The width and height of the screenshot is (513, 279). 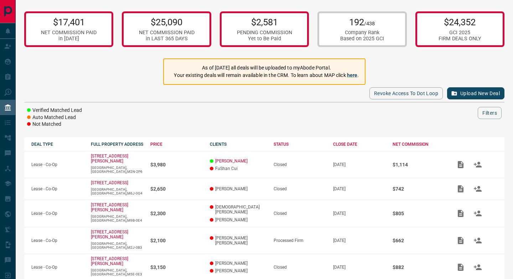 I want to click on div: GCI 2025, so click(x=460, y=32).